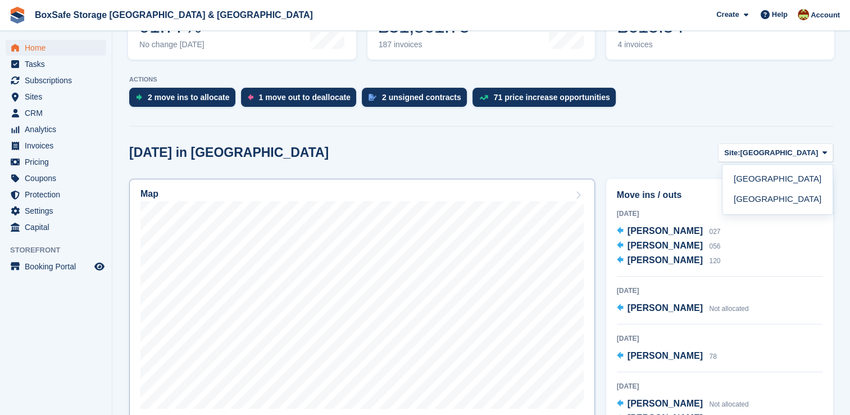 The height and width of the screenshot is (415, 850). I want to click on span: Invoices, so click(58, 145).